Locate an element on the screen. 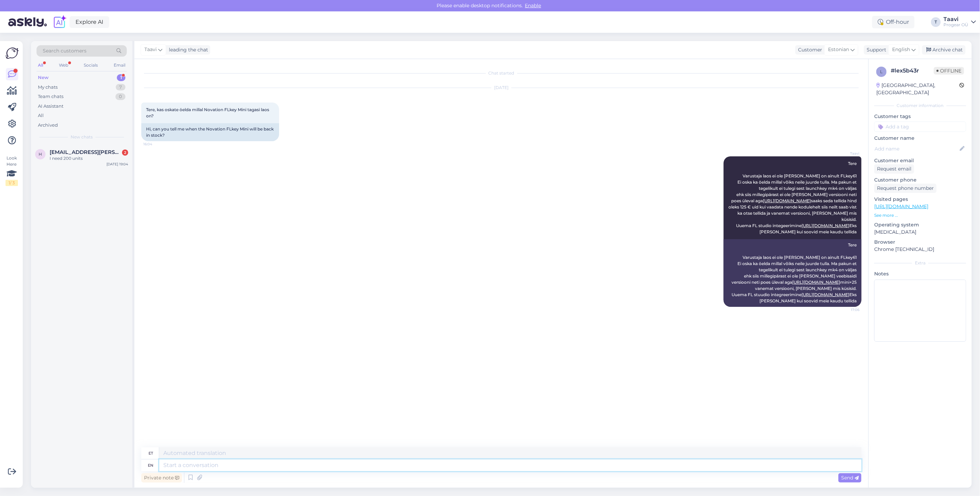  div: Request email is located at coordinates (894, 169).